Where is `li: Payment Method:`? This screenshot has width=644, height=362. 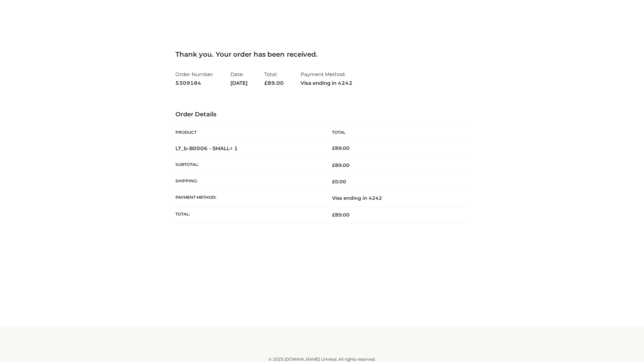 li: Payment Method: is located at coordinates (327, 78).